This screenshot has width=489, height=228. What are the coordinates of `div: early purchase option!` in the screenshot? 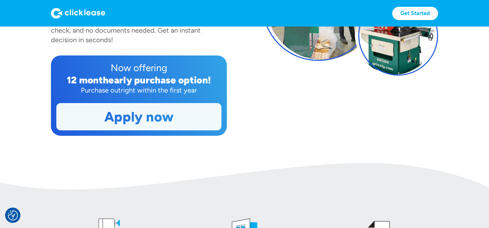 It's located at (160, 80).